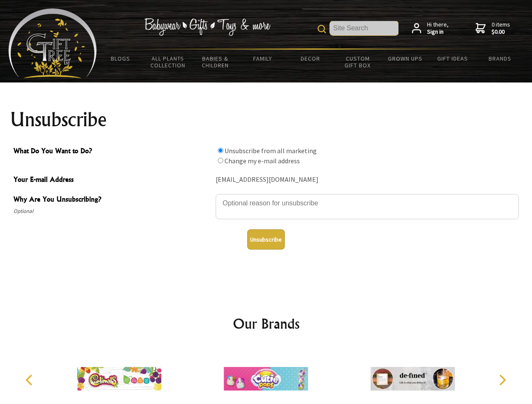 The image size is (532, 404). I want to click on span: Why Are You Unsubscribing?, so click(113, 200).